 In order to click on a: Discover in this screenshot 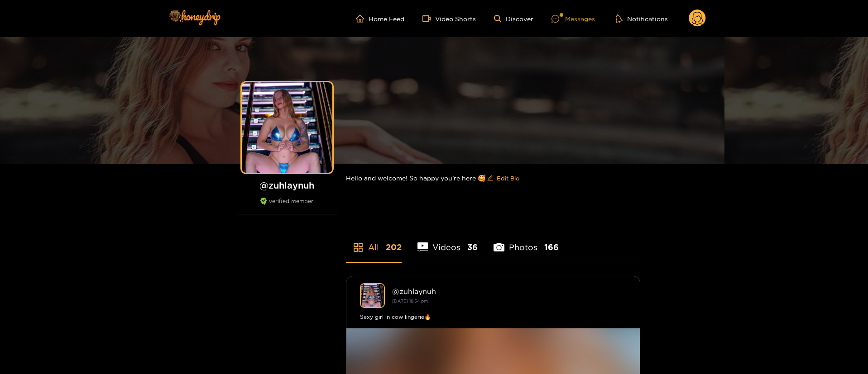, I will do `click(513, 19)`.